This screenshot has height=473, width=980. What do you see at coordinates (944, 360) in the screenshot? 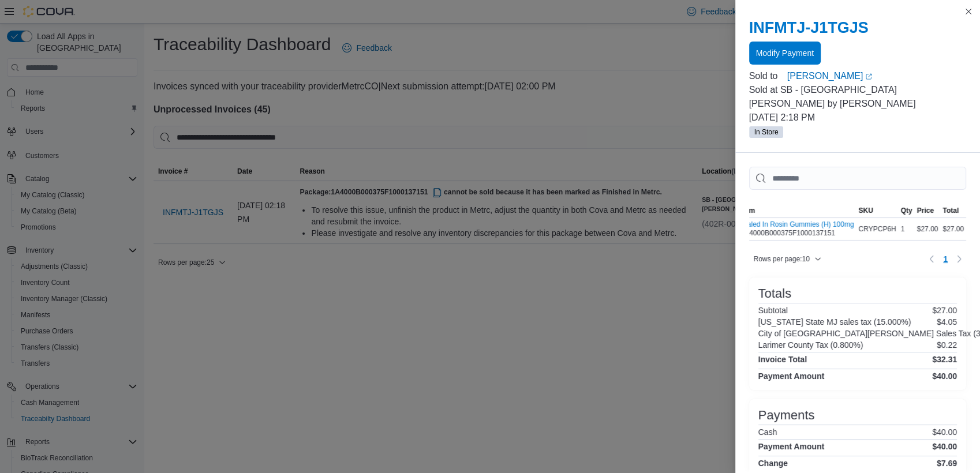
I see `h4: $32.31` at bounding box center [944, 360].